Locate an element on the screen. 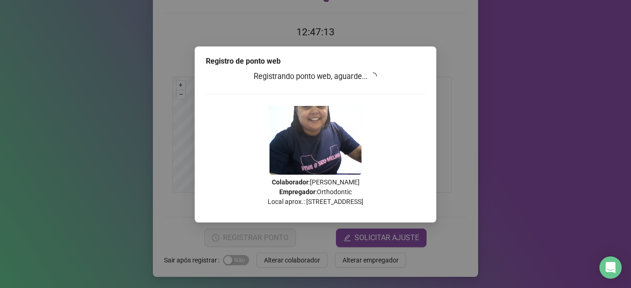  img: 2Q== is located at coordinates (315, 140).